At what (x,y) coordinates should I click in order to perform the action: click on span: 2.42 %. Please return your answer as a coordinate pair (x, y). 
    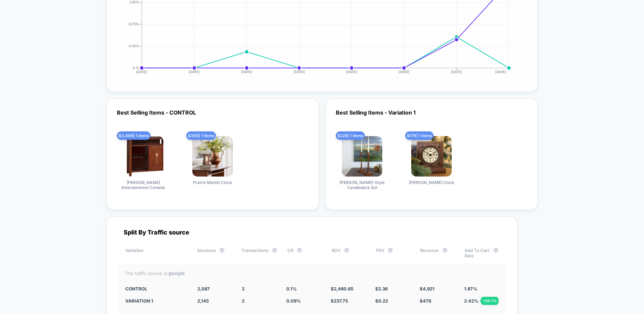
    Looking at the image, I should click on (471, 301).